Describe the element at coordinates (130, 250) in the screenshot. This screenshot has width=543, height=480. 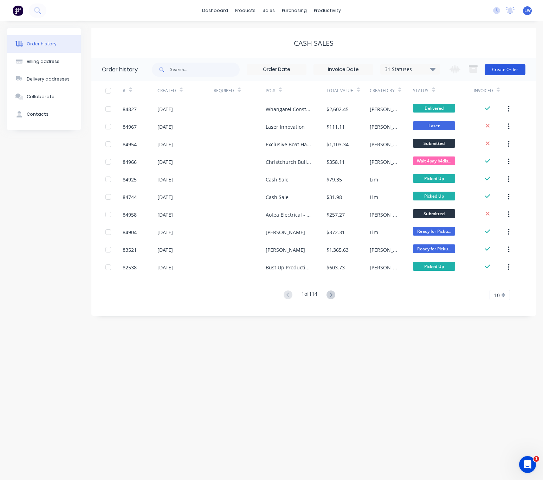
I see `div: 83521` at that location.